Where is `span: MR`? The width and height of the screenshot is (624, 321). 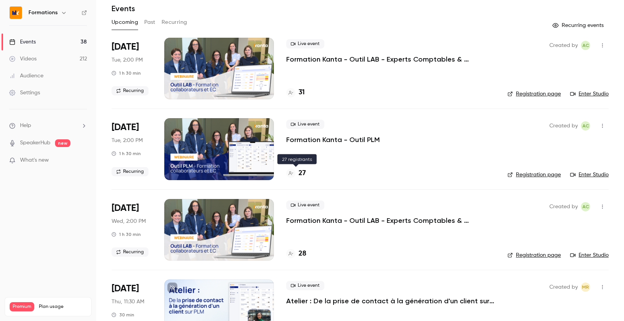
span: MR is located at coordinates (586, 287).